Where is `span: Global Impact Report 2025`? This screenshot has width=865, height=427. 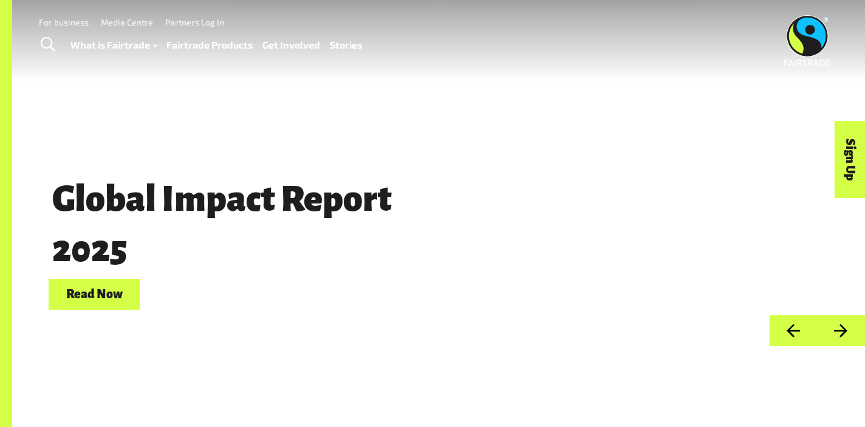
span: Global Impact Report 2025 is located at coordinates (222, 224).